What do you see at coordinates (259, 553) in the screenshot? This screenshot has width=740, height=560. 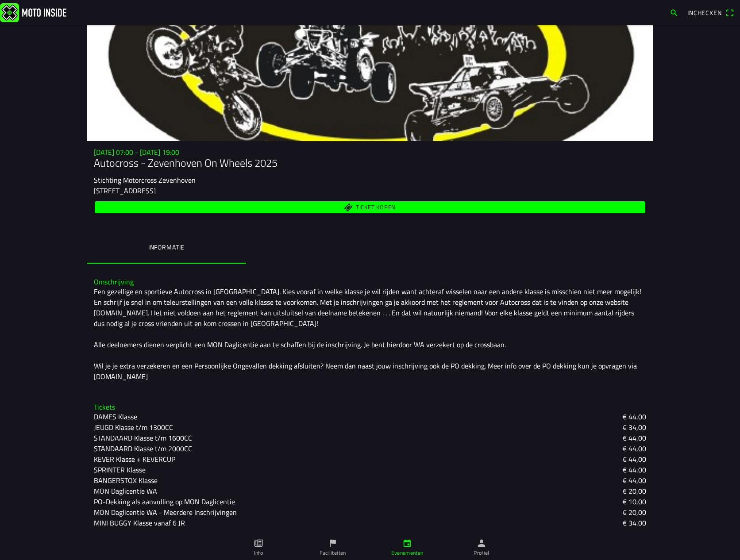 I see `ion-label: Info` at bounding box center [259, 553].